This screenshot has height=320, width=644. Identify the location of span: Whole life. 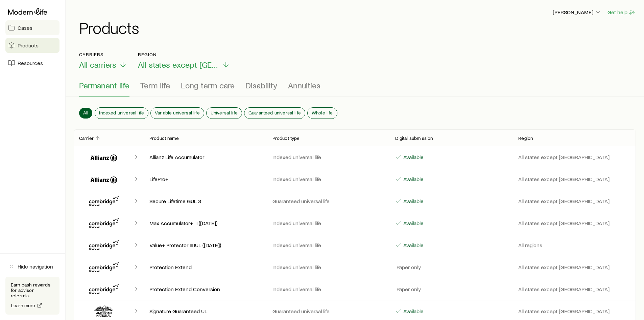
(322, 113).